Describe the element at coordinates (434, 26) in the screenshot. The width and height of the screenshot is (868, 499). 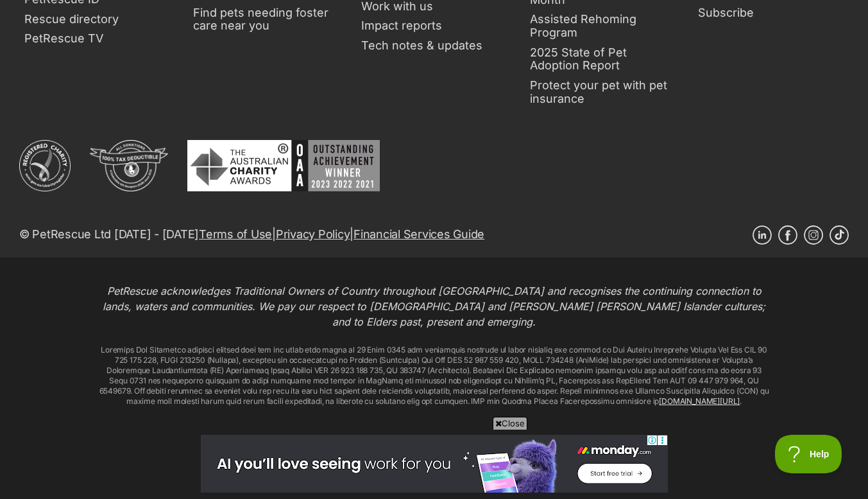
I see `a: Impact reports` at that location.